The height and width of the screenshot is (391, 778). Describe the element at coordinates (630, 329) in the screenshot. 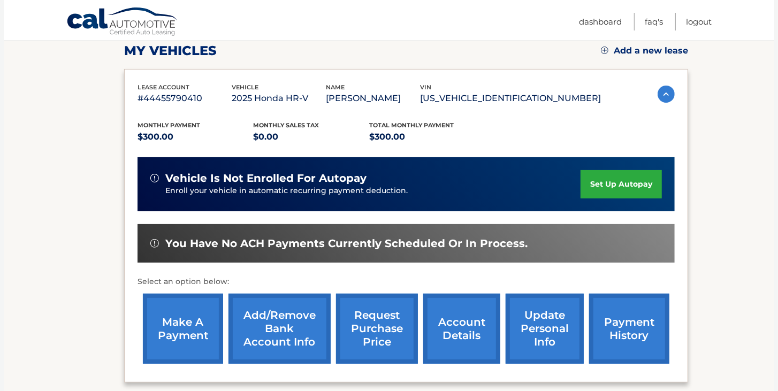

I see `a: payment history` at that location.